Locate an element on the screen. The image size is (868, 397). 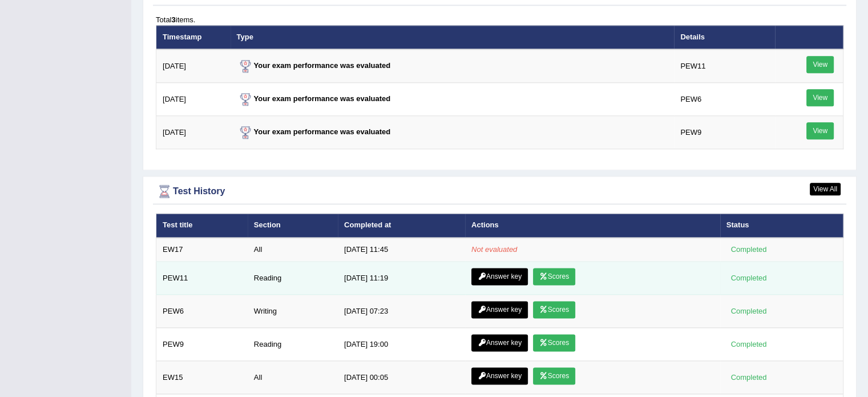
th: Timestamp is located at coordinates (194, 37).